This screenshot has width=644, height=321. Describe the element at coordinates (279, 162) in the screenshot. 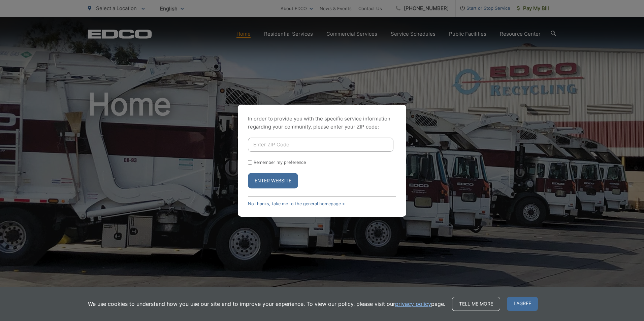

I see `label: Remember my preference` at that location.